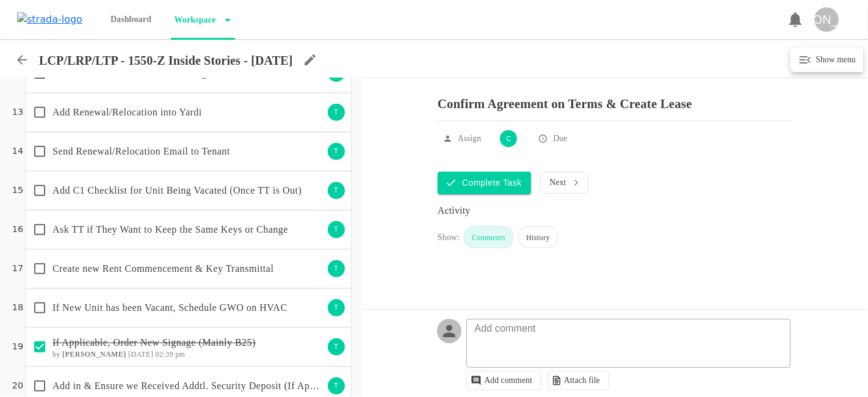  What do you see at coordinates (18, 230) in the screenshot?
I see `p: 16` at bounding box center [18, 230].